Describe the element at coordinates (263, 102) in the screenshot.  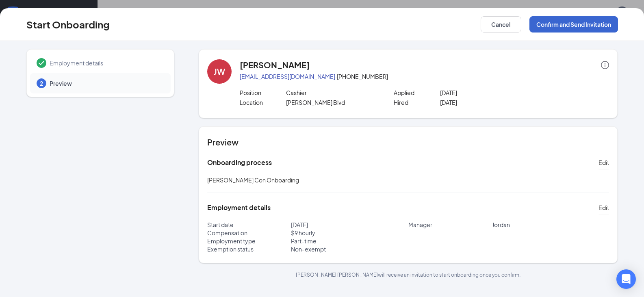
I see `p: Location` at that location.